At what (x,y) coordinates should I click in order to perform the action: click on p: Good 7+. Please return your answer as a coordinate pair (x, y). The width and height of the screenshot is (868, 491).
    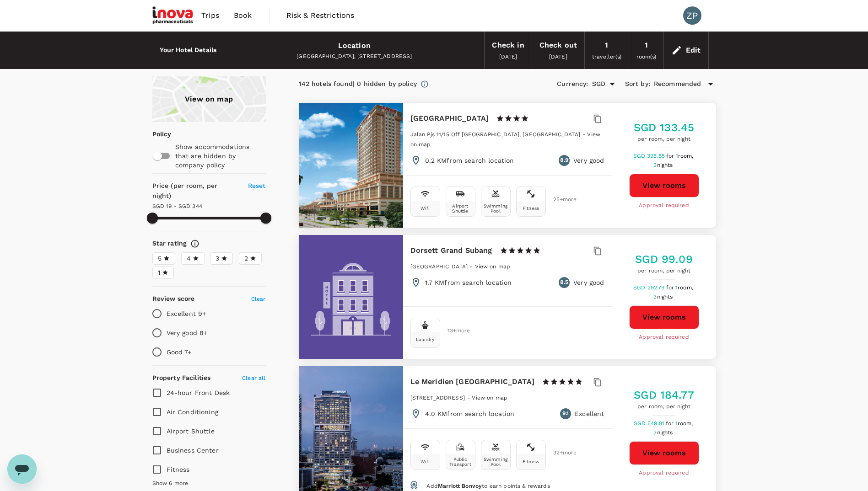
    Looking at the image, I should click on (179, 352).